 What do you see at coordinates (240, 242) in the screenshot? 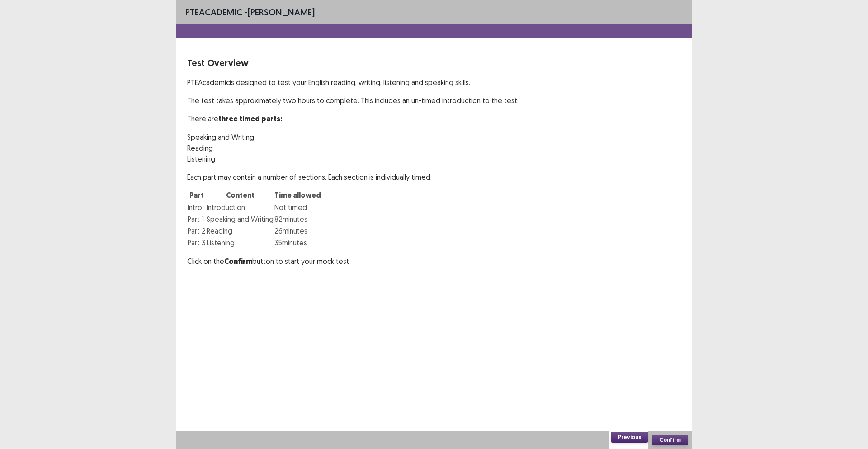
I see `td: Listening` at bounding box center [240, 242].